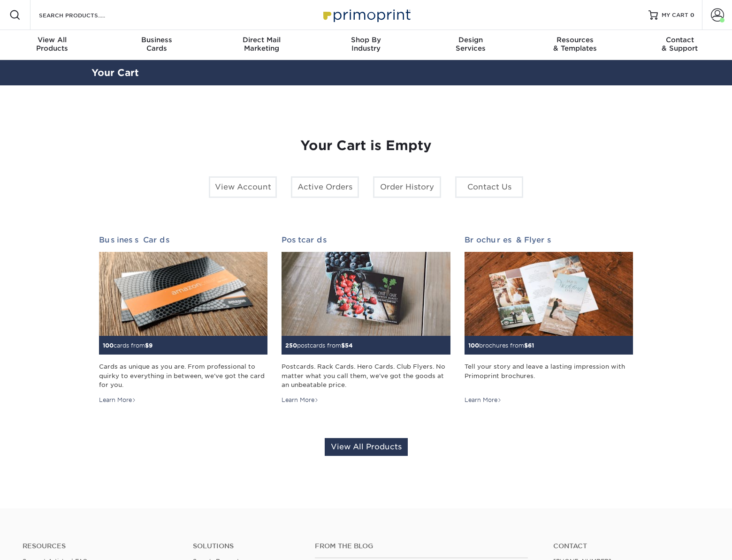  I want to click on span: Design, so click(470, 40).